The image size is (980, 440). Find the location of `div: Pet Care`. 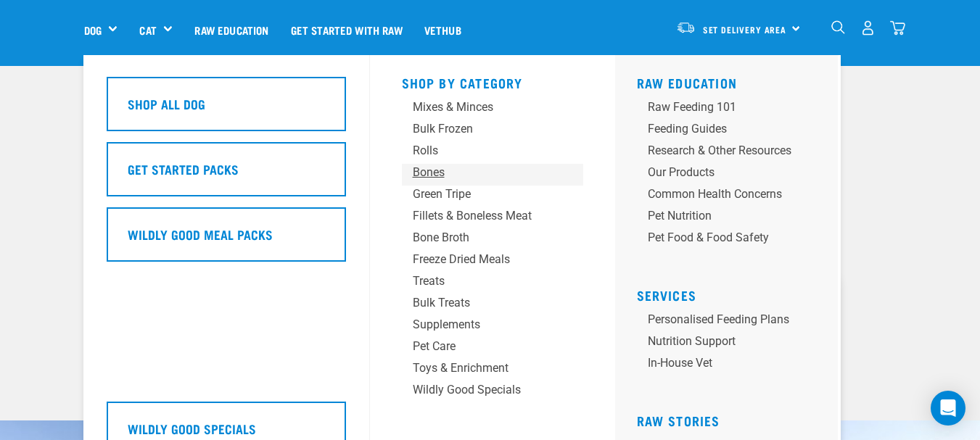

div: Pet Care is located at coordinates (481, 346).